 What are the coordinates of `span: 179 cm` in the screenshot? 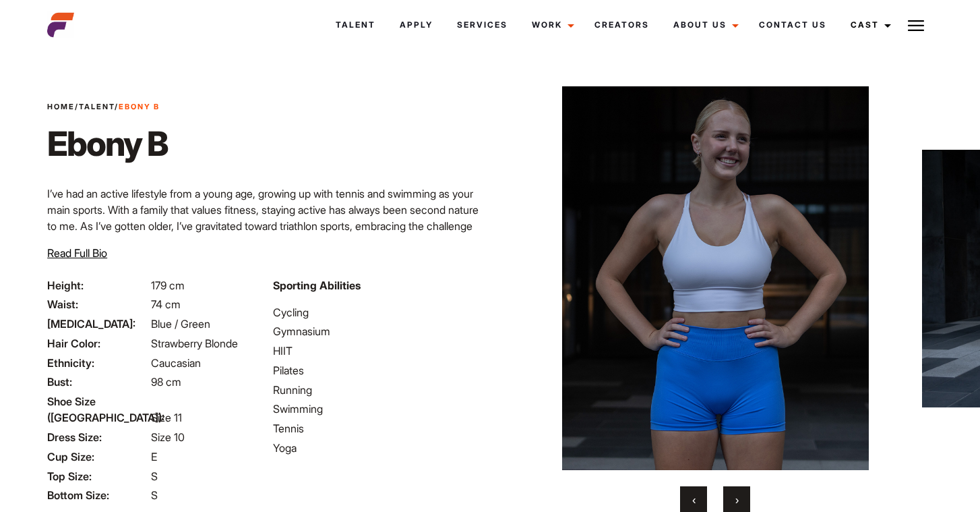 It's located at (168, 285).